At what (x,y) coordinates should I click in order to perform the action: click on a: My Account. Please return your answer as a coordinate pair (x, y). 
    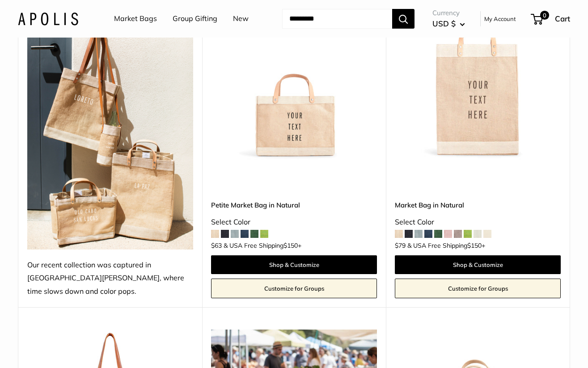
    Looking at the image, I should click on (500, 19).